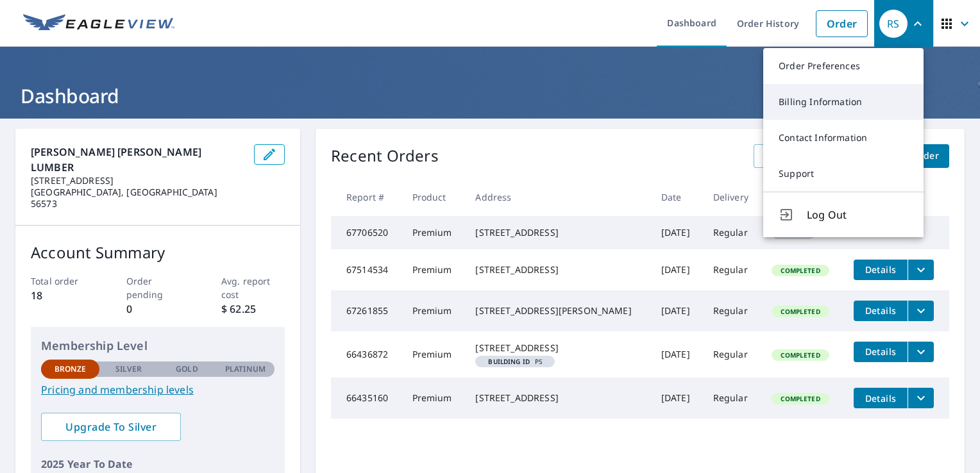 Image resolution: width=980 pixels, height=473 pixels. What do you see at coordinates (920, 270) in the screenshot?
I see `button: filesDropdownBtn-67514534` at bounding box center [920, 270].